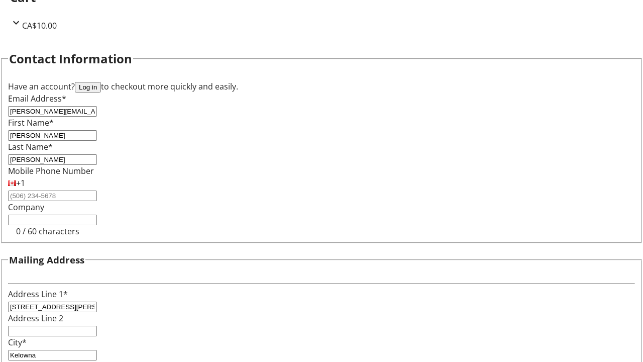 The width and height of the screenshot is (643, 362). Describe the element at coordinates (52, 306) in the screenshot. I see `input: Address` at that location.